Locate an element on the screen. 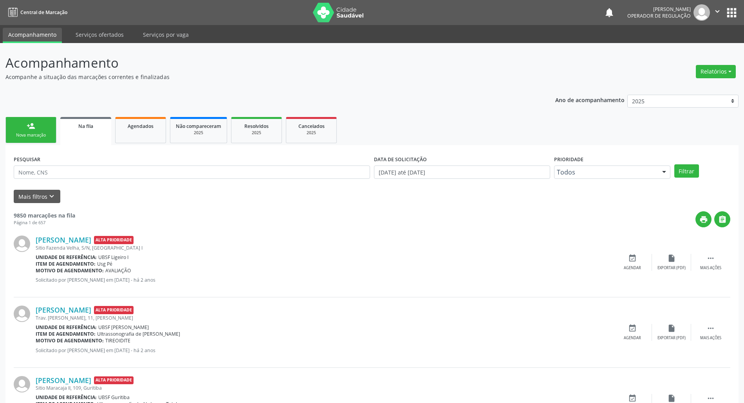 The height and width of the screenshot is (403, 744). p: Ano de acompanhamento is located at coordinates (589, 99).